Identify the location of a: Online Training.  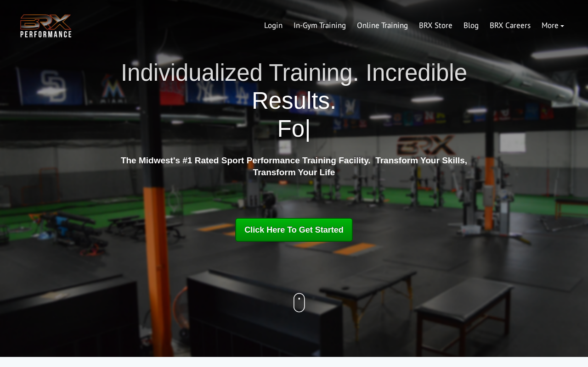
(382, 26).